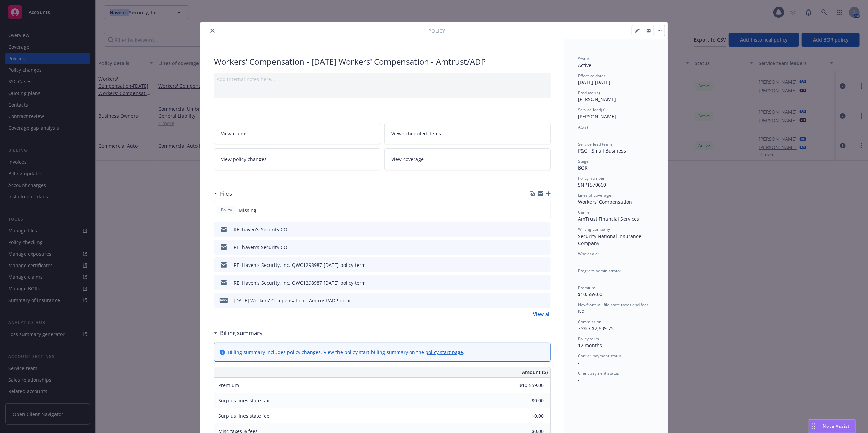 This screenshot has width=868, height=433. Describe the element at coordinates (592, 184) in the screenshot. I see `span: SNP1570660` at that location.